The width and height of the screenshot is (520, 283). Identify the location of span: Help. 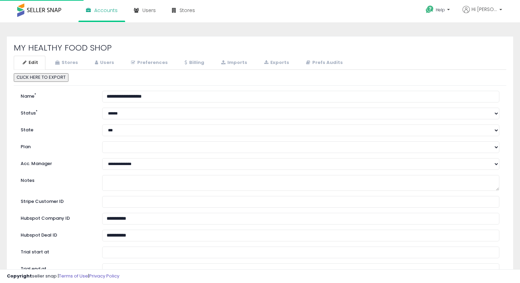
(440, 10).